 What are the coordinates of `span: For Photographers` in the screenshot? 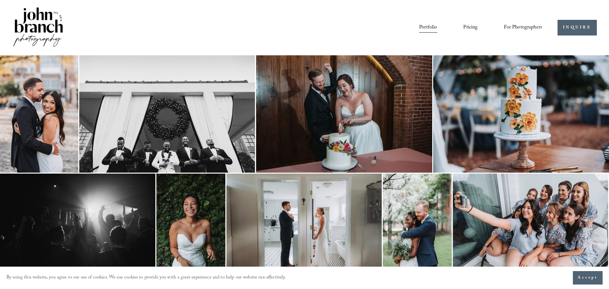 It's located at (523, 28).